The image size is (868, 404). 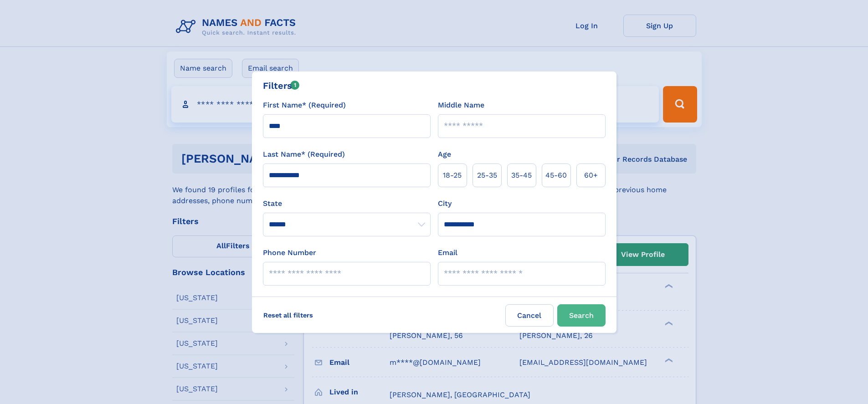 I want to click on div: Filters, so click(x=281, y=86).